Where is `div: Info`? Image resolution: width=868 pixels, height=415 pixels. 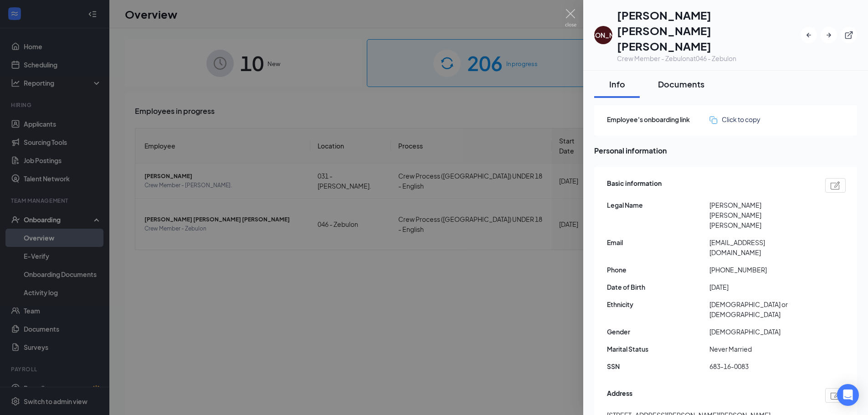
div: Info is located at coordinates (617, 84).